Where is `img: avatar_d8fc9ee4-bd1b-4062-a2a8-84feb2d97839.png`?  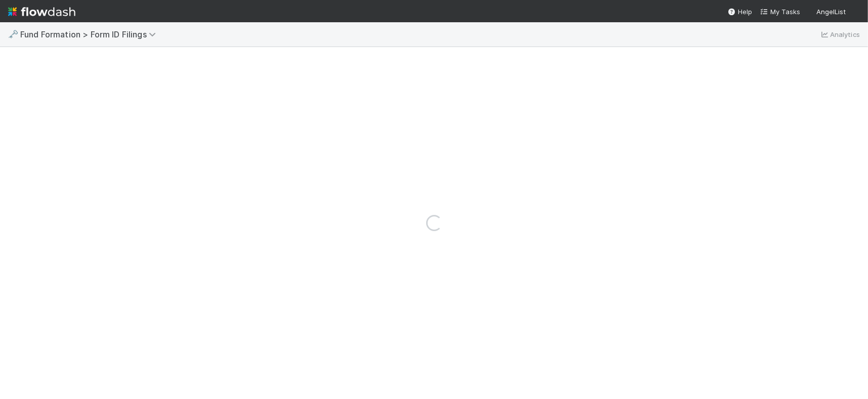
img: avatar_d8fc9ee4-bd1b-4062-a2a8-84feb2d97839.png is located at coordinates (855, 12).